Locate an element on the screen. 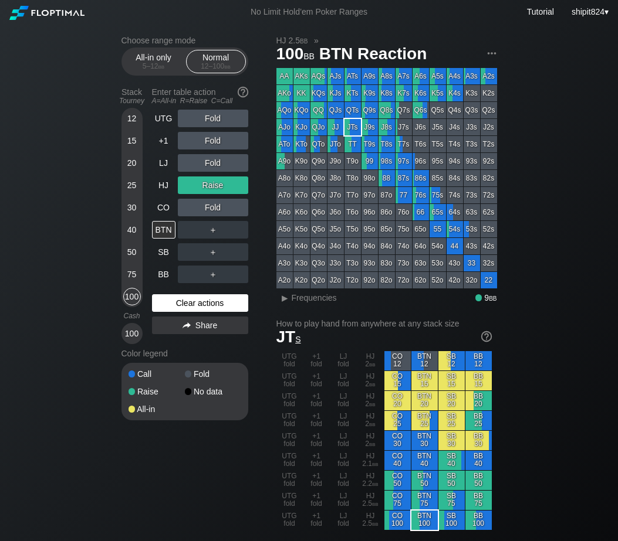 This screenshot has height=541, width=618. div: J8o is located at coordinates (335, 178).